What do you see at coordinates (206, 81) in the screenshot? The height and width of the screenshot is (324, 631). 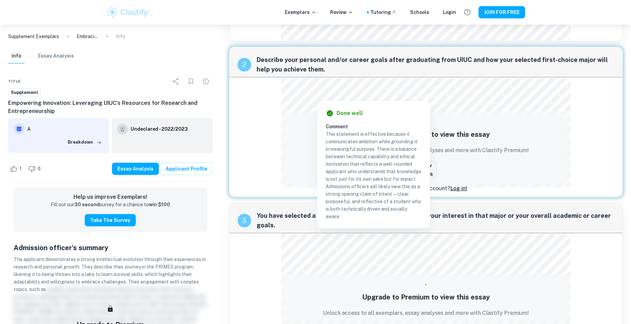 I see `div: Report issue` at bounding box center [206, 81].